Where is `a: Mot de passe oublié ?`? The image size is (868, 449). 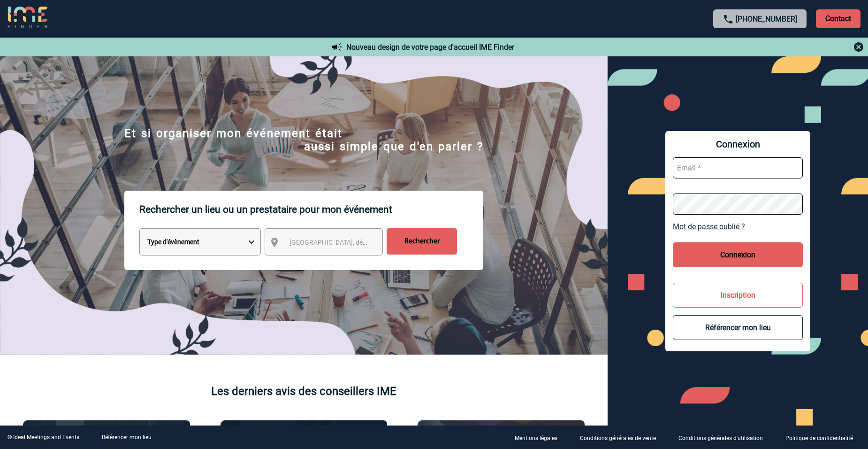 a: Mot de passe oublié ? is located at coordinates (738, 226).